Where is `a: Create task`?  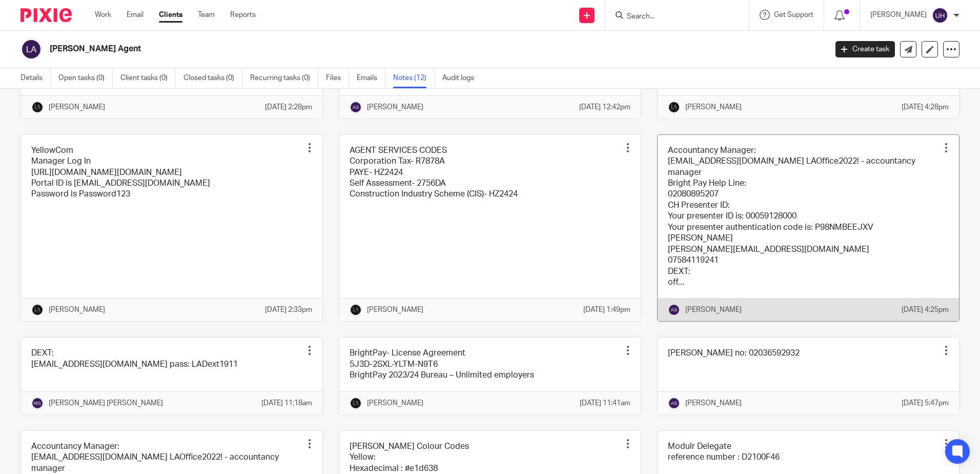
a: Create task is located at coordinates (865, 49).